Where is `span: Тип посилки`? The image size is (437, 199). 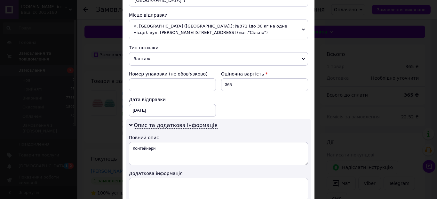 span: Тип посилки is located at coordinates (144, 48).